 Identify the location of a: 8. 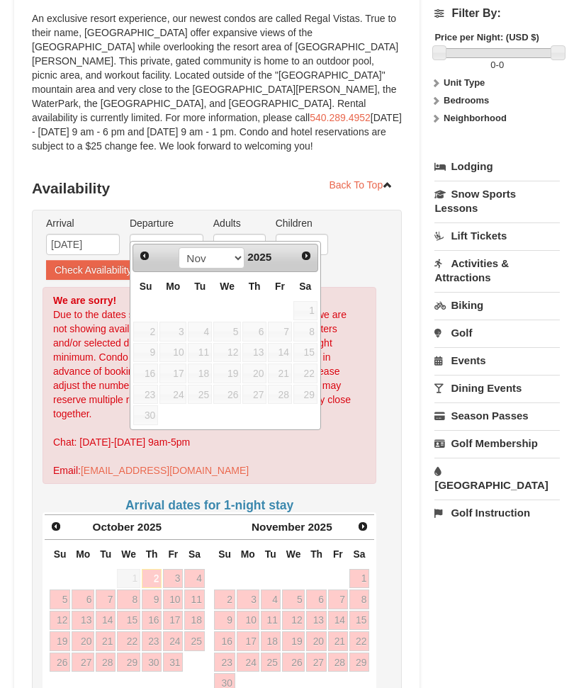
(359, 600).